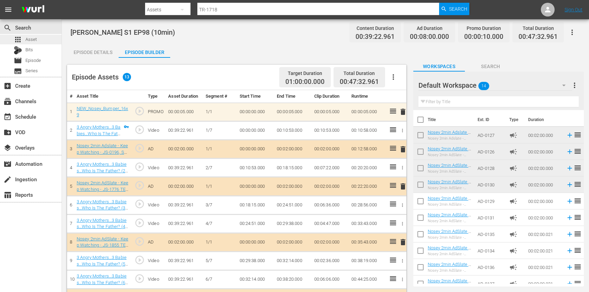  What do you see at coordinates (33, 61) in the screenshot?
I see `span: Episode` at bounding box center [33, 61].